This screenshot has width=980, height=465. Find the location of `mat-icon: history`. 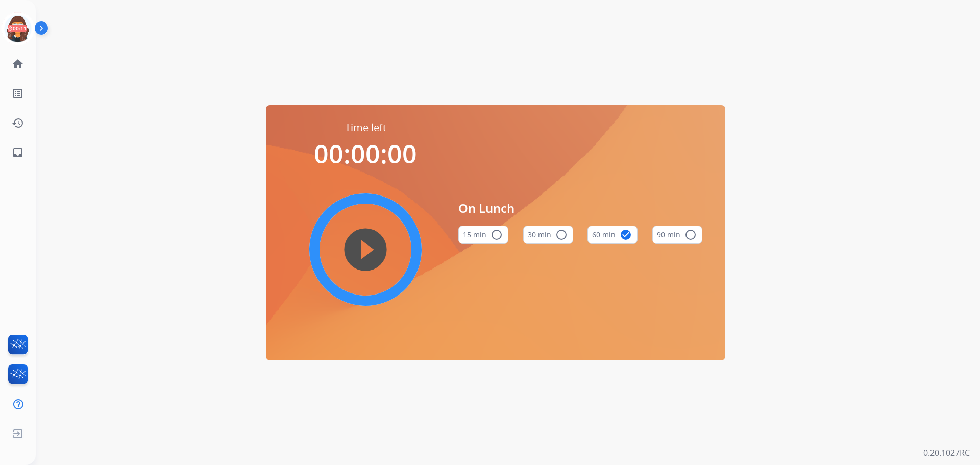

mat-icon: history is located at coordinates (18, 123).